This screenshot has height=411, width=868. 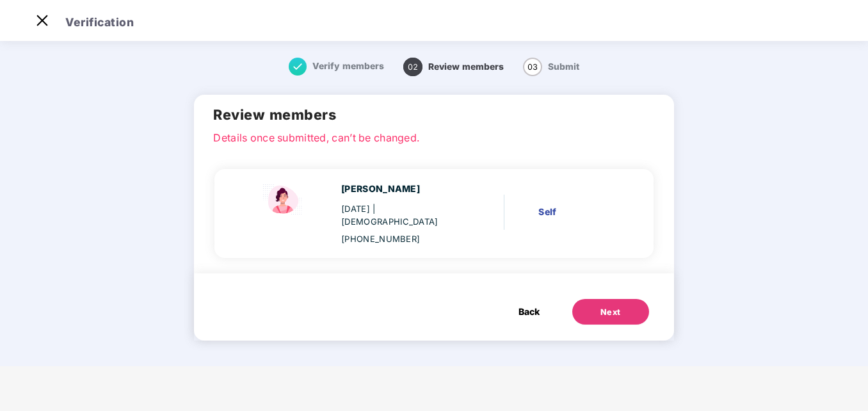 I want to click on span: Verify members, so click(x=349, y=66).